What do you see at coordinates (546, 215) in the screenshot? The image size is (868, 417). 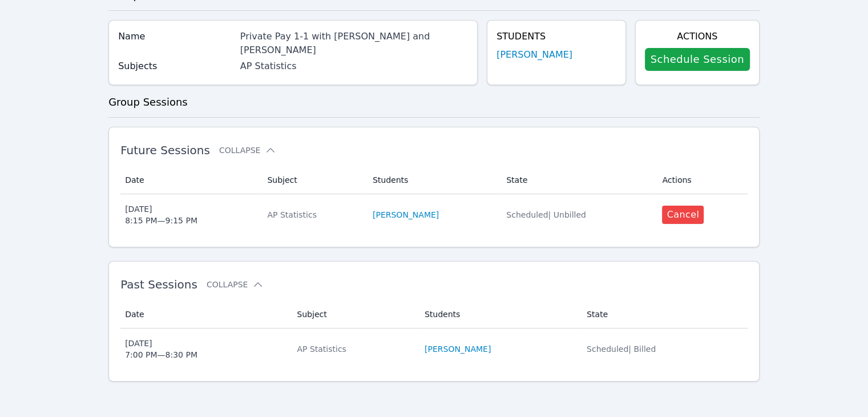 I see `span: Scheduled | Unbilled` at bounding box center [546, 215].